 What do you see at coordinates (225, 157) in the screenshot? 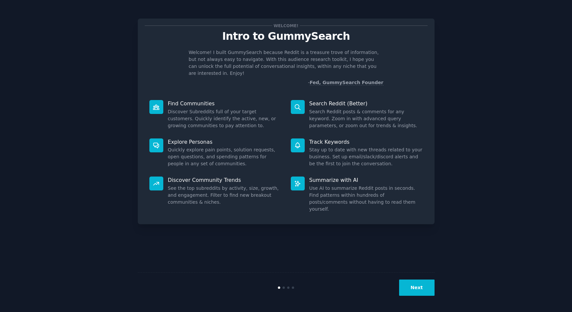
I see `dd: Quickly explore pain points, solution requests, open questions, and spending patterns for people ...` at bounding box center [225, 157].